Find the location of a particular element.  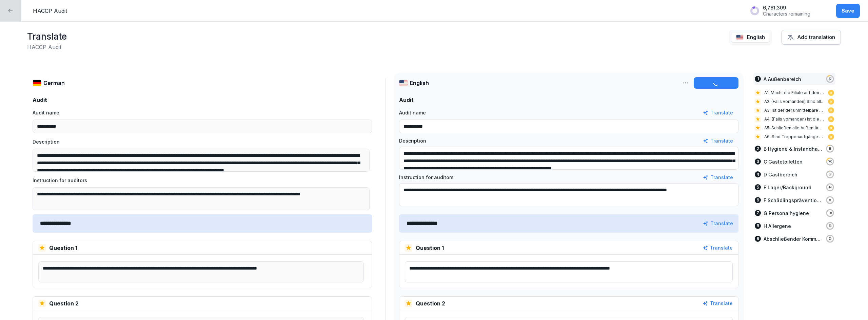

div: 7 is located at coordinates (758, 213).